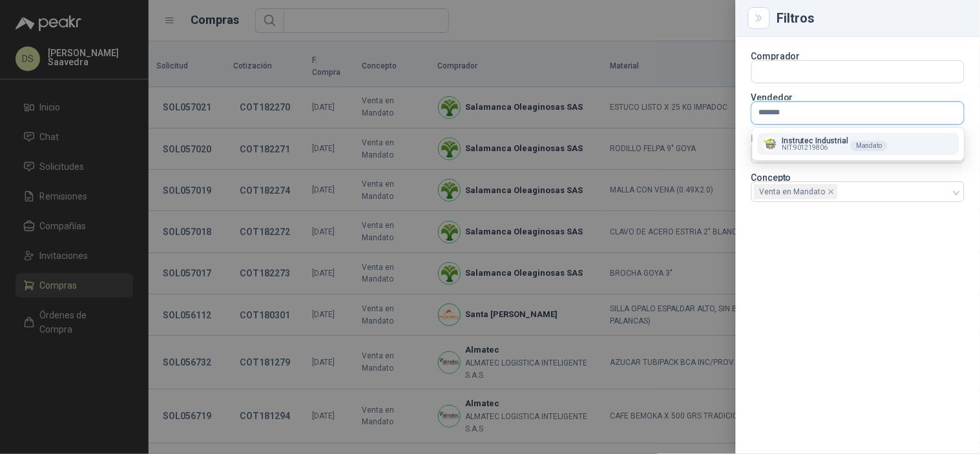  What do you see at coordinates (858, 98) in the screenshot?
I see `p: Vendedor` at bounding box center [858, 98].